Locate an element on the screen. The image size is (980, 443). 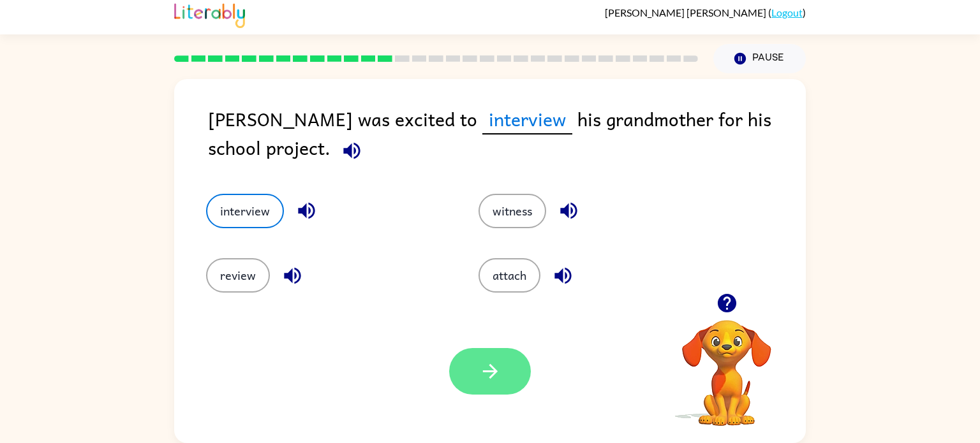
button: attach is located at coordinates (509, 275).